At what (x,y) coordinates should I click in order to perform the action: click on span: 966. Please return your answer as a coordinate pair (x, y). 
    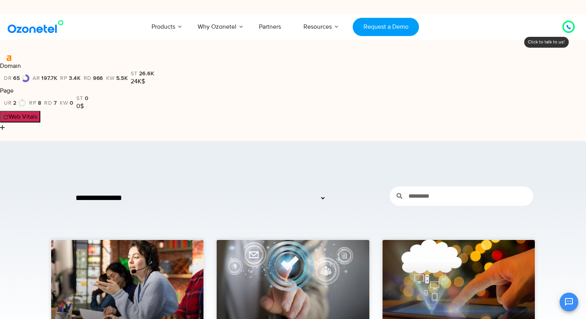
    Looking at the image, I should click on (98, 78).